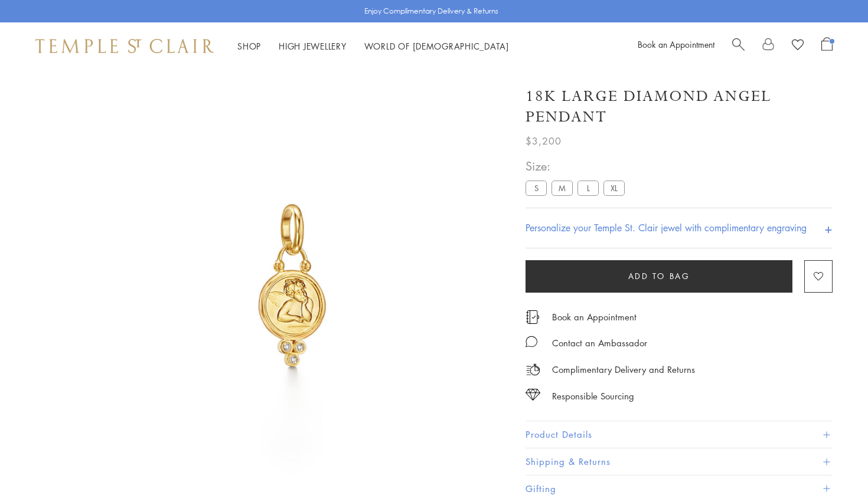  Describe the element at coordinates (532, 395) in the screenshot. I see `img: icon_sourcing.svg` at that location.